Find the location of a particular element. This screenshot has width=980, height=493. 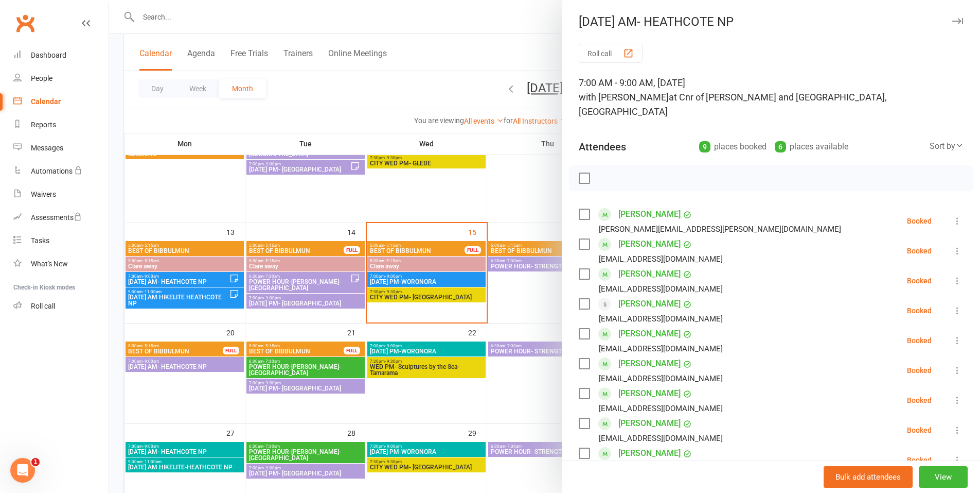

div: Dashboard is located at coordinates (48, 55).